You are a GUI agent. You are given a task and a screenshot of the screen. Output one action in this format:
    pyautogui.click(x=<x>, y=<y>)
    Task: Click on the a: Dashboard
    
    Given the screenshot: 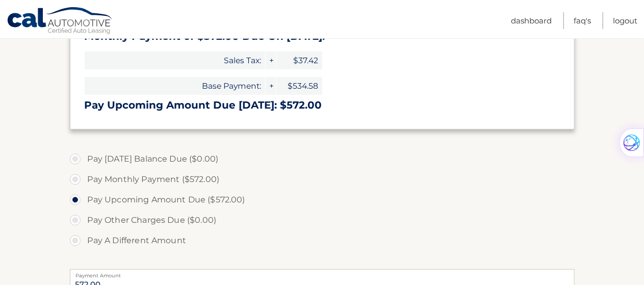 What is the action you would take?
    pyautogui.click(x=532, y=20)
    